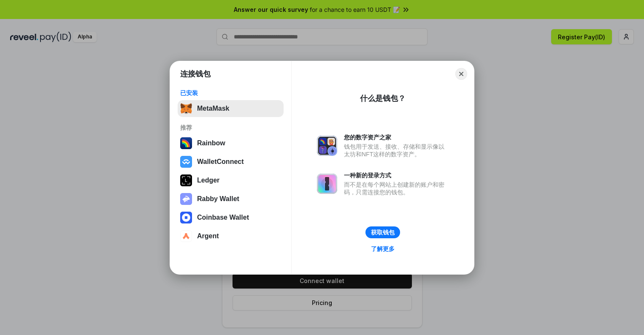 This screenshot has height=335, width=644. Describe the element at coordinates (396, 138) in the screenshot. I see `div: 您的数字资产之家` at that location.